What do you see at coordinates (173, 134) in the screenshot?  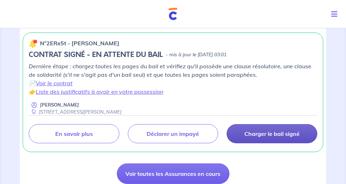 I see `p: Déclarer un impayé` at bounding box center [173, 134].